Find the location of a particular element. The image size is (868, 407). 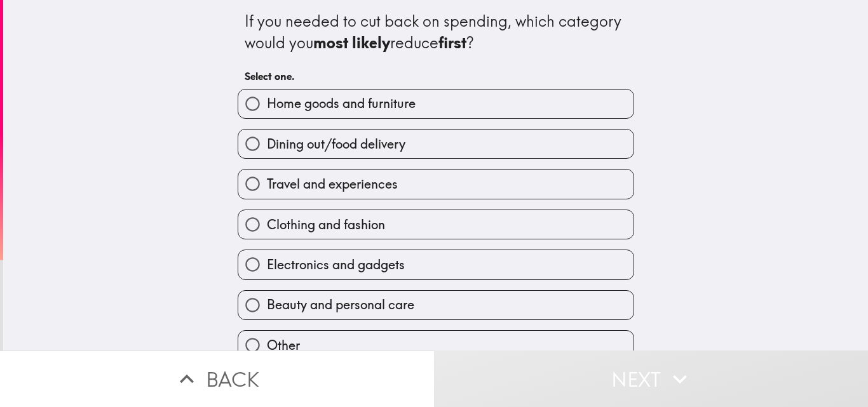

span: Other is located at coordinates (284, 345).